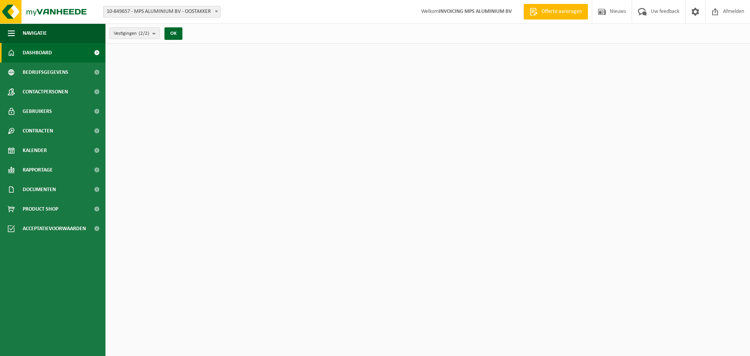 The height and width of the screenshot is (356, 750). Describe the element at coordinates (37, 53) in the screenshot. I see `span: Dashboard` at that location.